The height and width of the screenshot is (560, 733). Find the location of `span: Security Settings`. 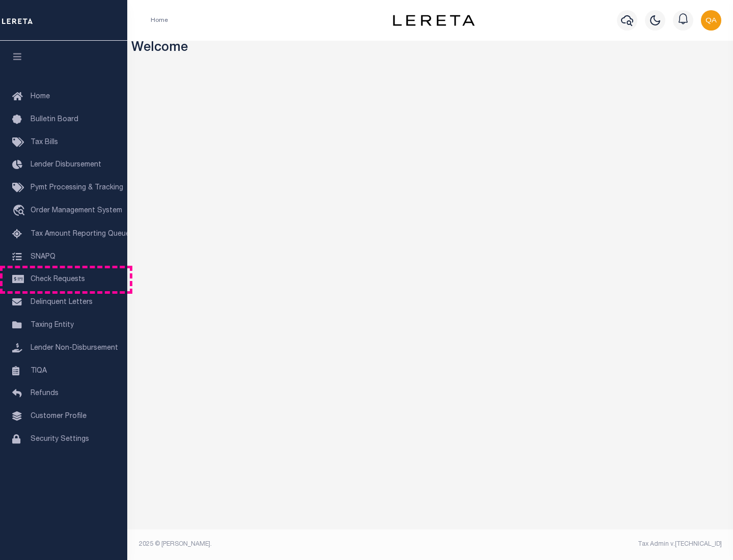

span: Security Settings is located at coordinates (60, 439).